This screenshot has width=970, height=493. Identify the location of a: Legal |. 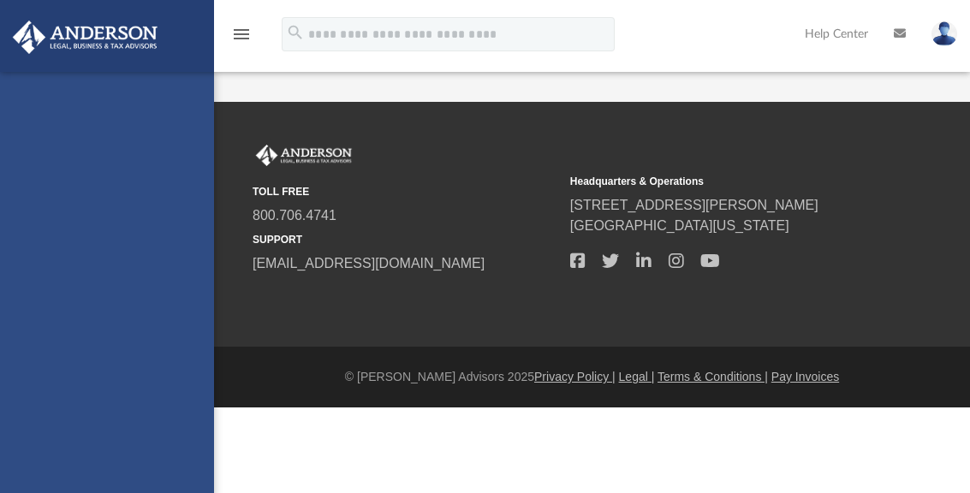
(637, 377).